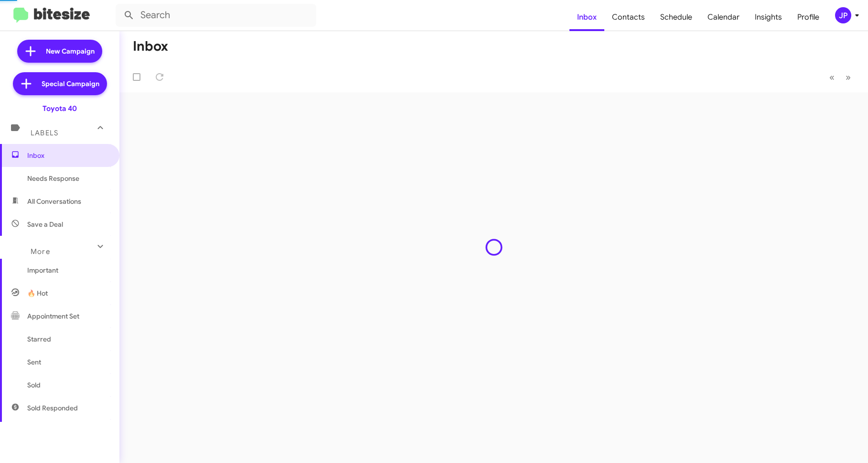 This screenshot has height=463, width=868. What do you see at coordinates (628, 18) in the screenshot?
I see `span: Contacts` at bounding box center [628, 18].